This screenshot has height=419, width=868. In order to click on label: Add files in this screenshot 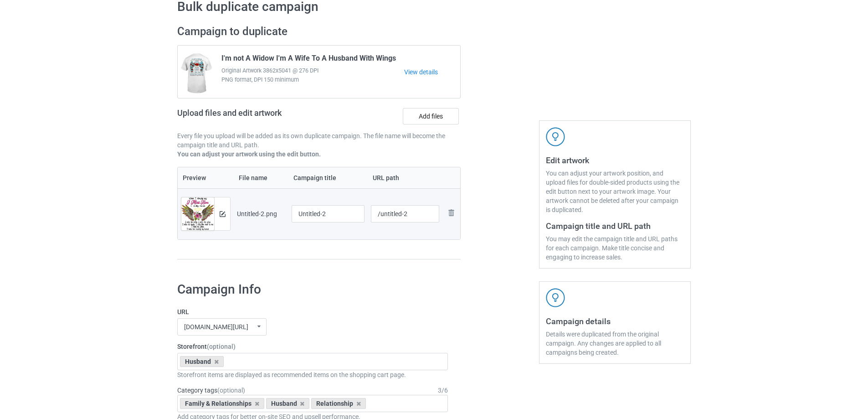, I will do `click(431, 116)`.